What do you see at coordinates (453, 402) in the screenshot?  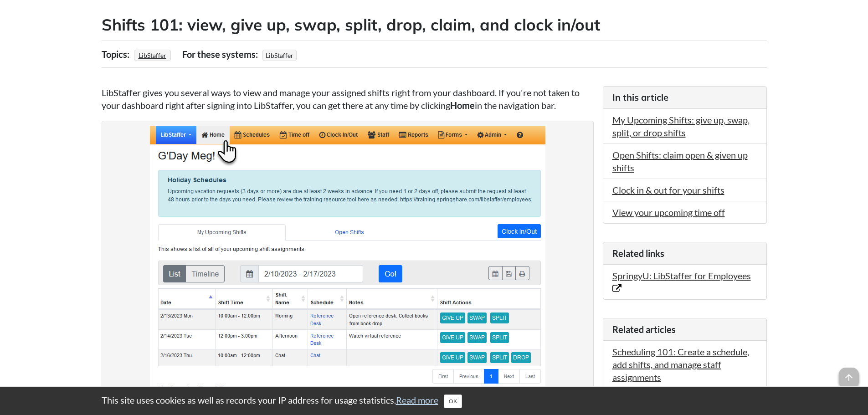 I see `button: Close` at bounding box center [453, 402].